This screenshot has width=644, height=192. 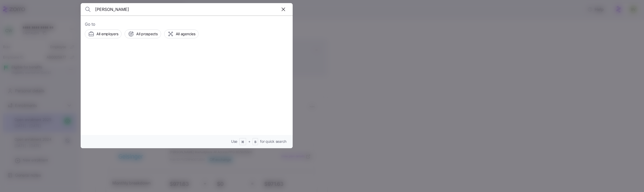 I want to click on span: Use, so click(x=234, y=141).